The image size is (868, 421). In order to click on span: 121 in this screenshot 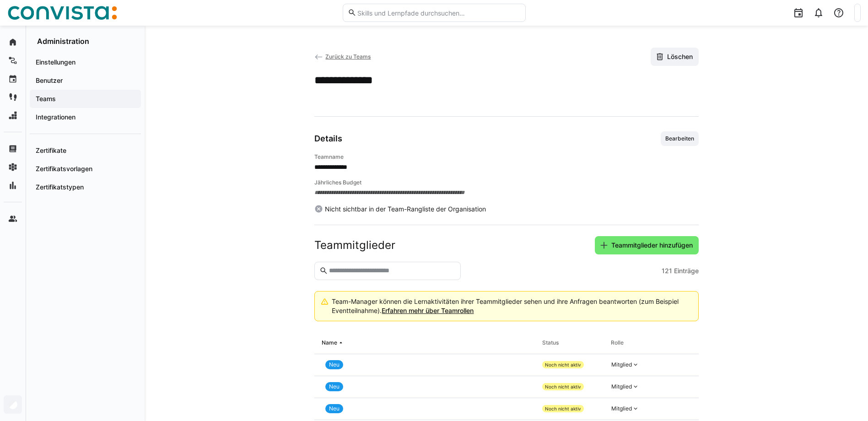, I will do `click(667, 271)`.